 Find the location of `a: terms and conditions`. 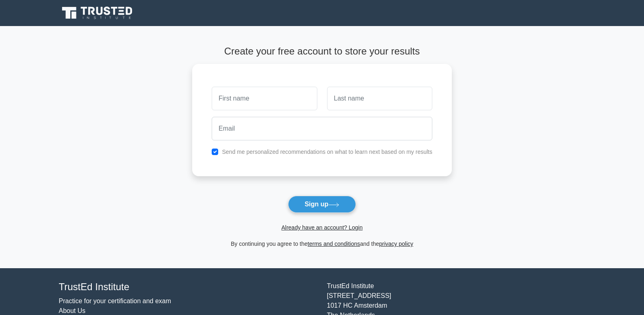

a: terms and conditions is located at coordinates (334, 243).